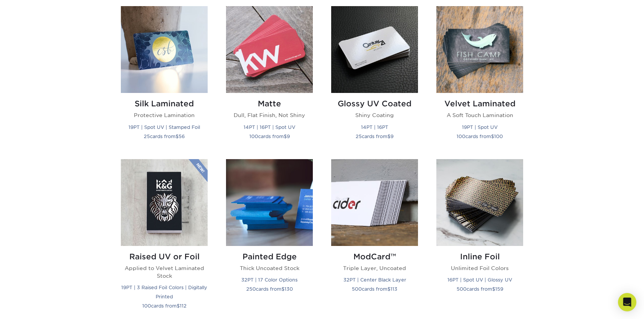  What do you see at coordinates (374, 268) in the screenshot?
I see `p: Triple Layer, Uncoated` at bounding box center [374, 268].